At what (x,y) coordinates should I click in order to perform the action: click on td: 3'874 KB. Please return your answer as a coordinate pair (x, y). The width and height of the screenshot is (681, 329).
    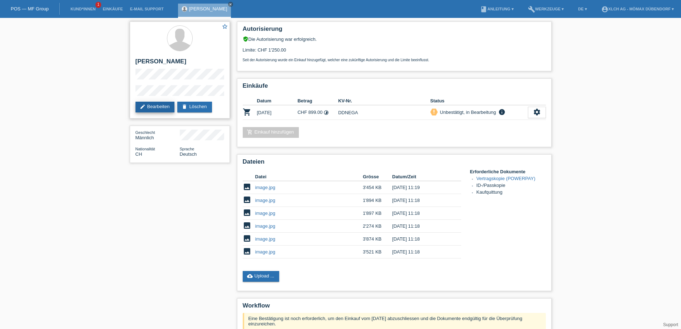
    Looking at the image, I should click on (378, 239).